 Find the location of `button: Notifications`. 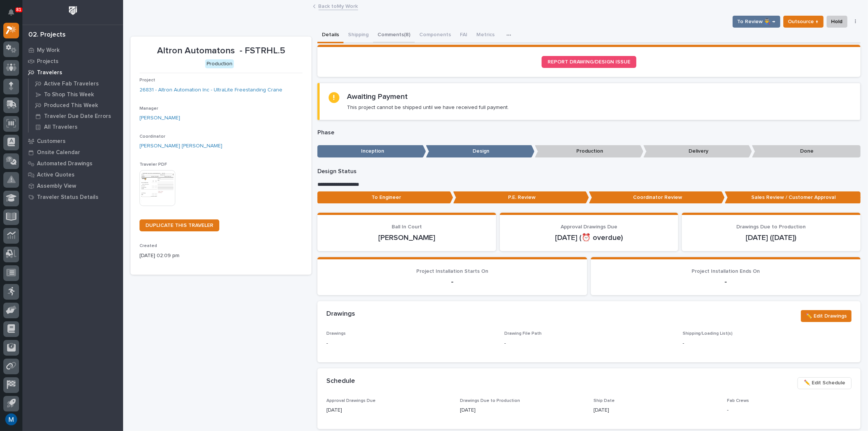

button: Notifications is located at coordinates (11, 12).